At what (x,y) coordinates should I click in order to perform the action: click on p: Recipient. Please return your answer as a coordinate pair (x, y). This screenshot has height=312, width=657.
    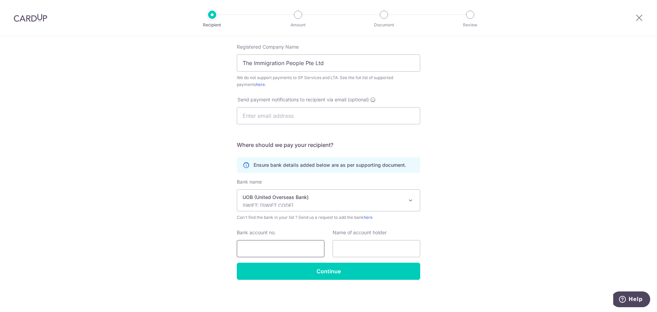
    Looking at the image, I should click on (212, 25).